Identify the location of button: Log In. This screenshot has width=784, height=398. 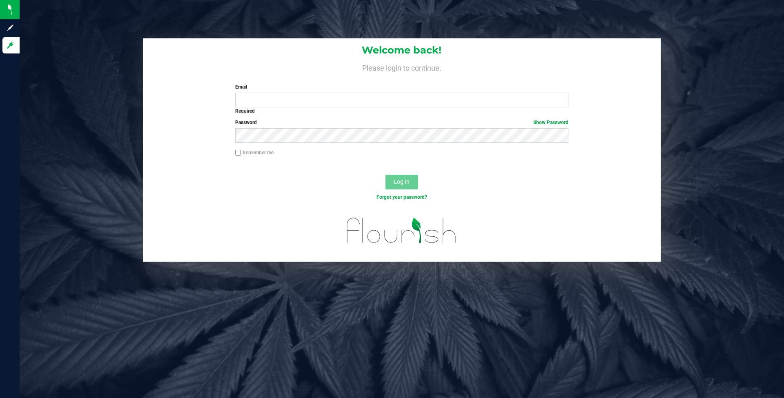
(402, 182).